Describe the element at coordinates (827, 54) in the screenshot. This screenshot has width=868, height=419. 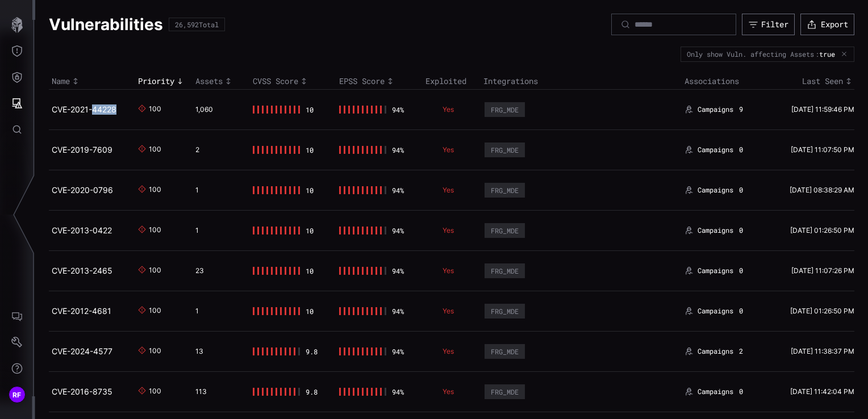
I see `span: true` at that location.